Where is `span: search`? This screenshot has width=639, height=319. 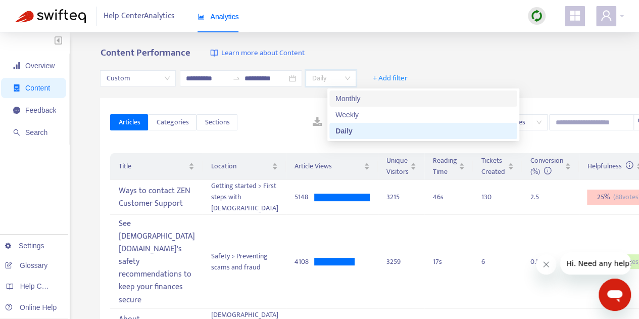
span: search is located at coordinates (17, 132).